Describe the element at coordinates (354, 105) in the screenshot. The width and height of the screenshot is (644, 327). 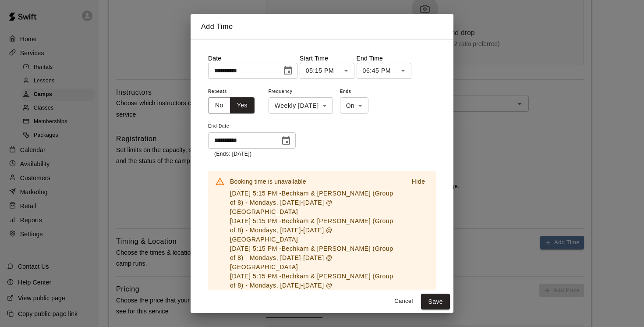
I see `div: On` at that location.